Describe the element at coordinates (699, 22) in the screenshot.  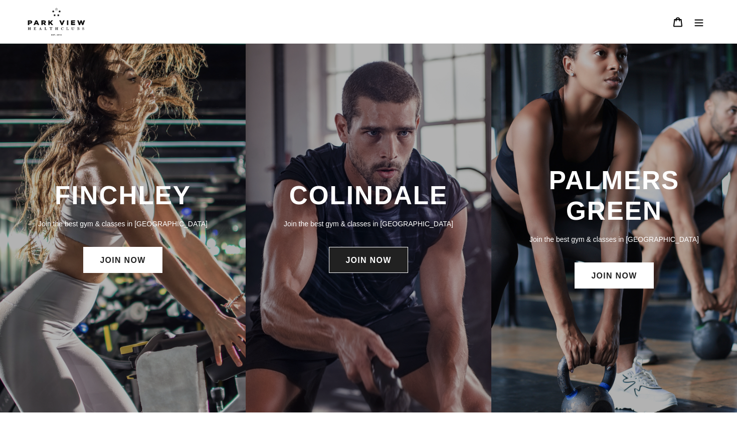
I see `button: Menu` at that location.